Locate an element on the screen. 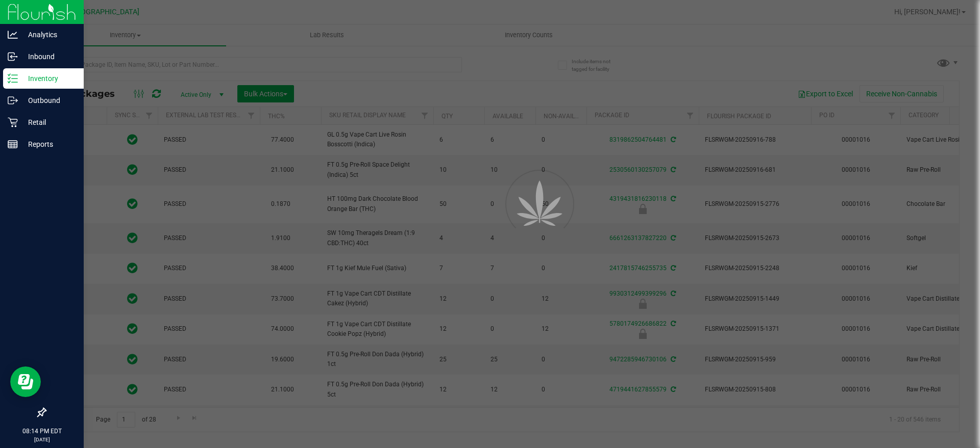  inline-svg: Inventory is located at coordinates (13, 79).